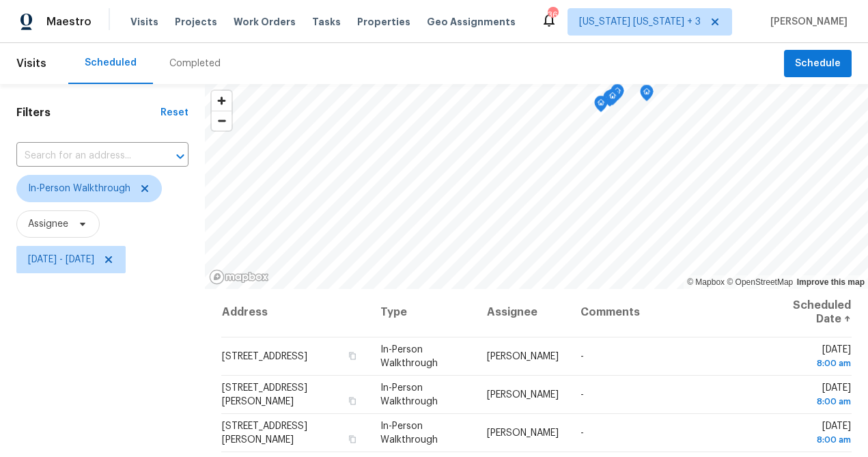 This screenshot has width=868, height=457. What do you see at coordinates (196, 22) in the screenshot?
I see `span: Projects` at bounding box center [196, 22].